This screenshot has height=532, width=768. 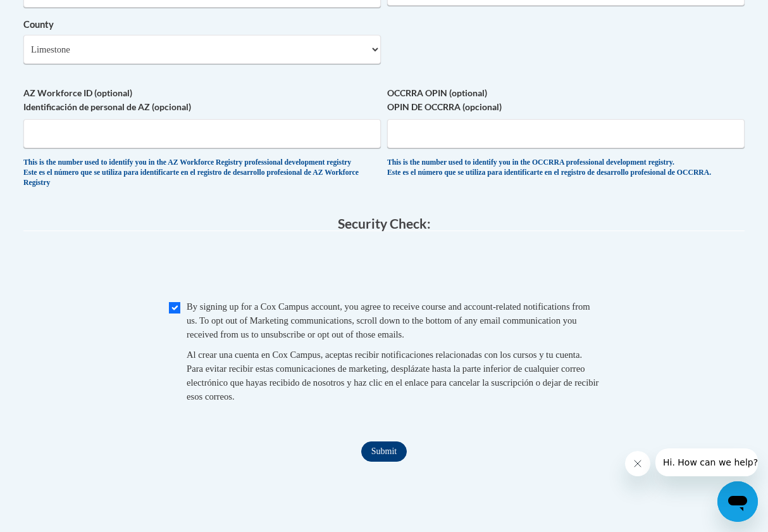 What do you see at coordinates (202, 25) in the screenshot?
I see `label: County` at bounding box center [202, 25].